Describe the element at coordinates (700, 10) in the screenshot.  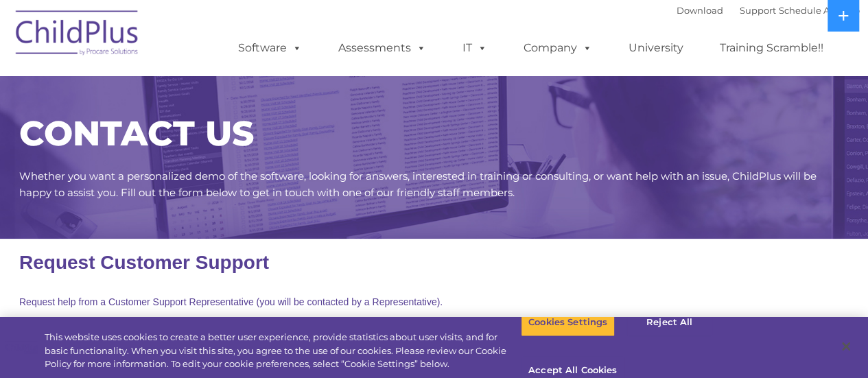
I see `a: Download` at that location.